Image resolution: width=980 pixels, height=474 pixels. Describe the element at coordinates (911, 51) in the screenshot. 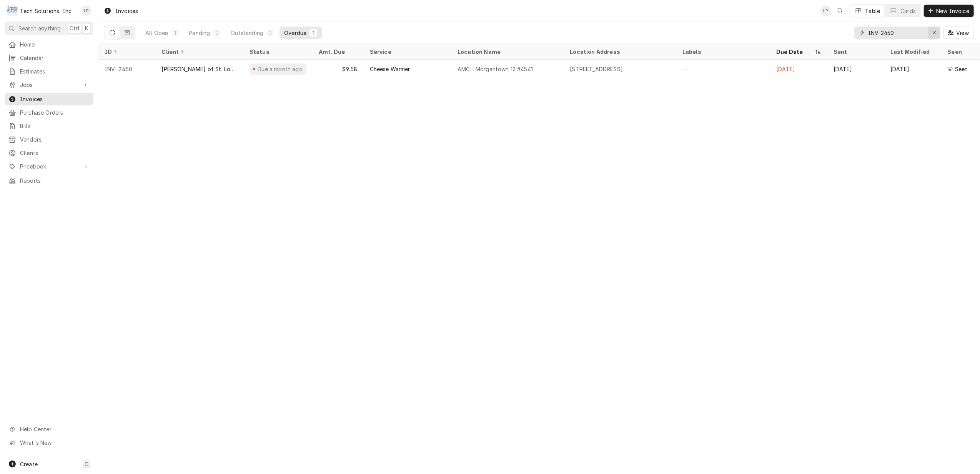

I see `div: Last Modified` at that location.